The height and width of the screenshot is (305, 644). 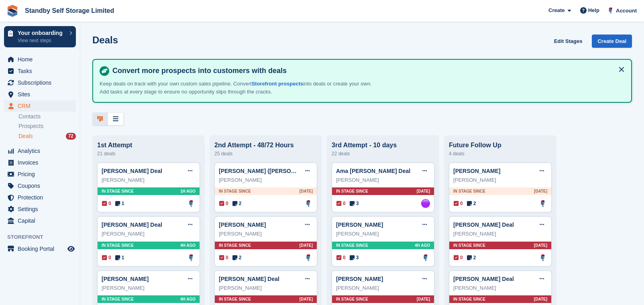 I want to click on span: Subscriptions, so click(x=42, y=83).